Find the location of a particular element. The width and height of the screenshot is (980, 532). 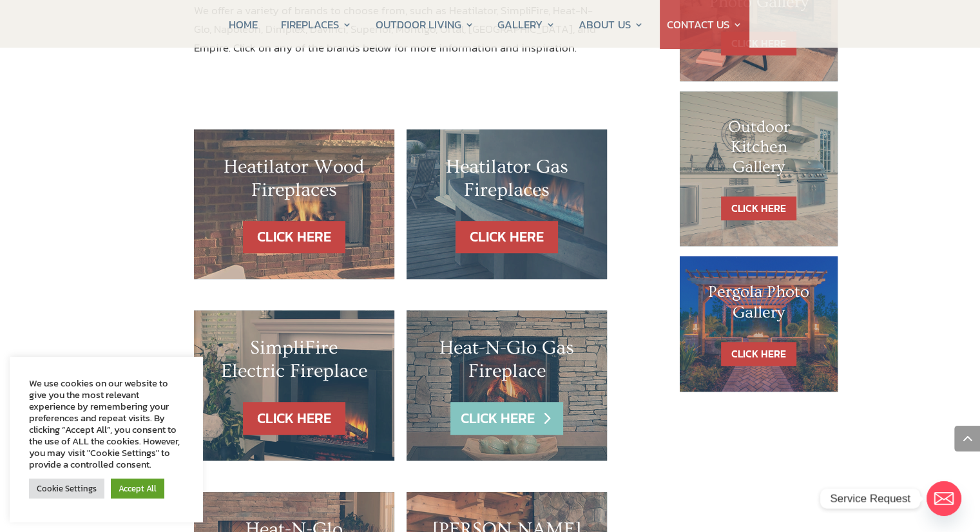

div: We use cookies on our website to give you the most relevant experience by remembering your prefer... is located at coordinates (106, 424).